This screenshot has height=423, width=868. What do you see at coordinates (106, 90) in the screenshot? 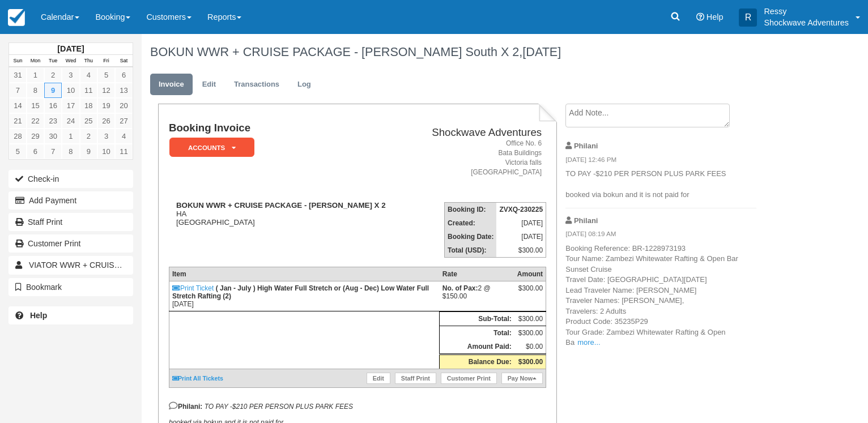
I see `a: 12` at bounding box center [106, 90].